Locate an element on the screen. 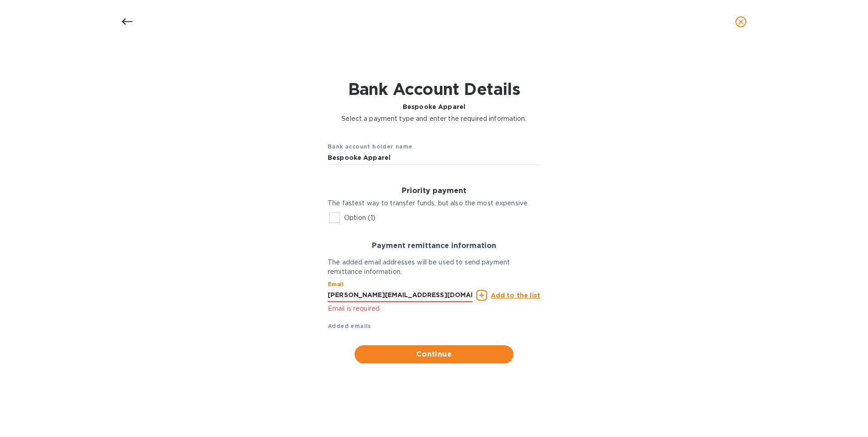  button: Continue is located at coordinates (434, 355).